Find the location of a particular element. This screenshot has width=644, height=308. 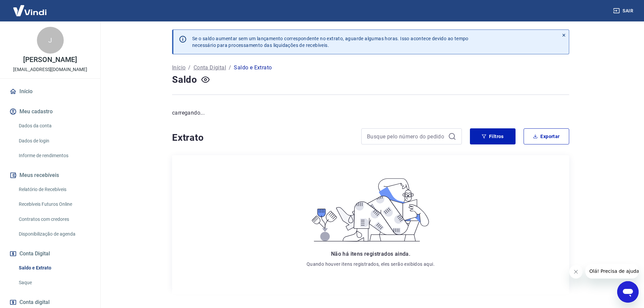

p: Conta Digital is located at coordinates (210, 68).